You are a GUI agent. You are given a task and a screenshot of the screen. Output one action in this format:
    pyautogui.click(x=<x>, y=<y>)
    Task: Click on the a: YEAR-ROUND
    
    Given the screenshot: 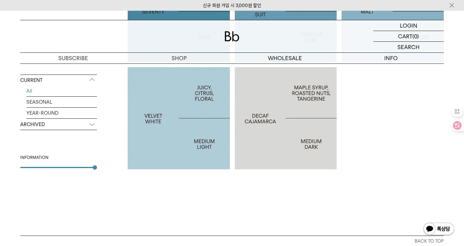 What is the action you would take?
    pyautogui.click(x=62, y=113)
    